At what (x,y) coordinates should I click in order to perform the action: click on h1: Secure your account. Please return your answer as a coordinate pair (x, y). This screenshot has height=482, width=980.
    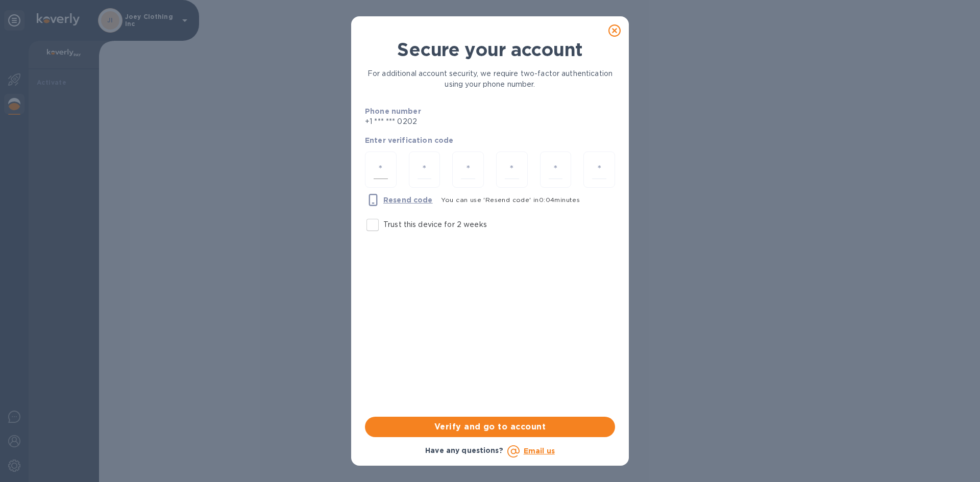
    Looking at the image, I should click on (490, 50).